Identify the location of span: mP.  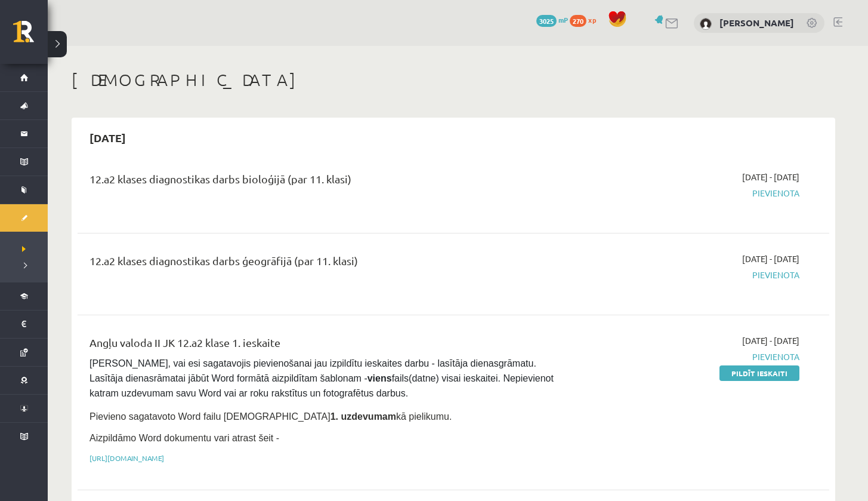
(563, 20).